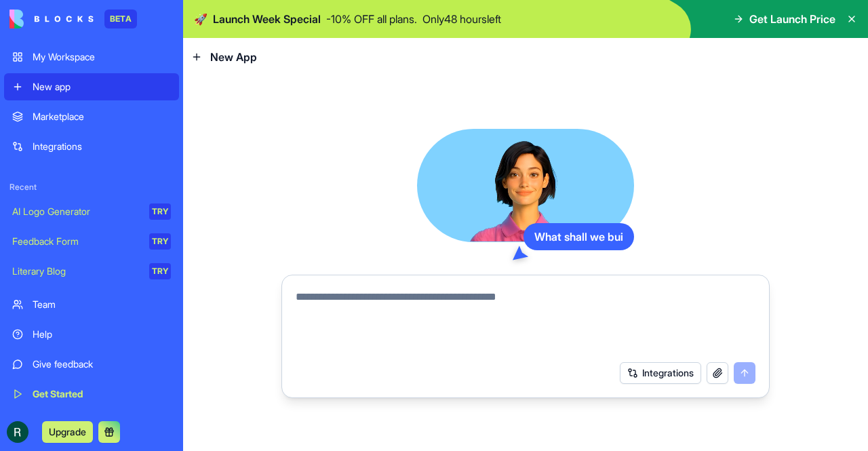  Describe the element at coordinates (120, 19) in the screenshot. I see `div: BETA` at that location.